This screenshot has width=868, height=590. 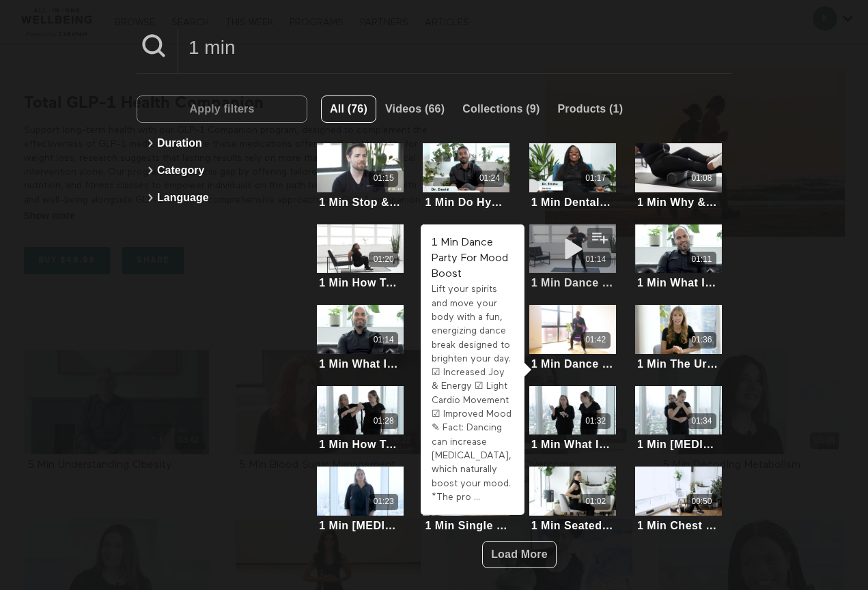 I want to click on div: 1 Min Seated Row, so click(x=572, y=526).